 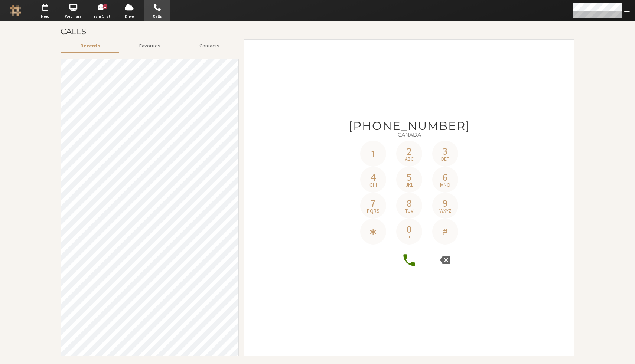 What do you see at coordinates (373, 180) in the screenshot?
I see `button: 4ghi` at bounding box center [373, 180].